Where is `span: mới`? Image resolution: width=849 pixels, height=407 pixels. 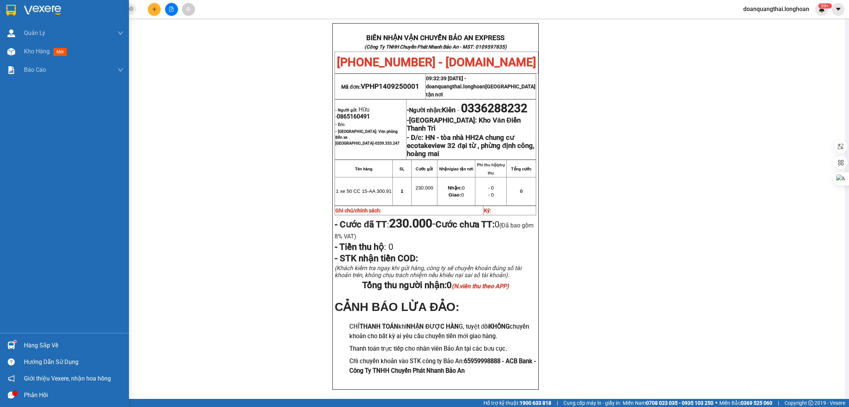 span: mới is located at coordinates (60, 52).